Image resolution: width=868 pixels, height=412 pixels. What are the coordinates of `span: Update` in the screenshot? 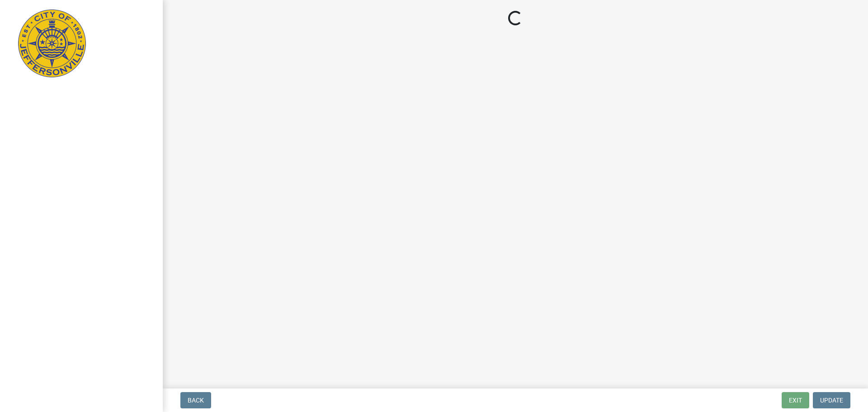 It's located at (831, 400).